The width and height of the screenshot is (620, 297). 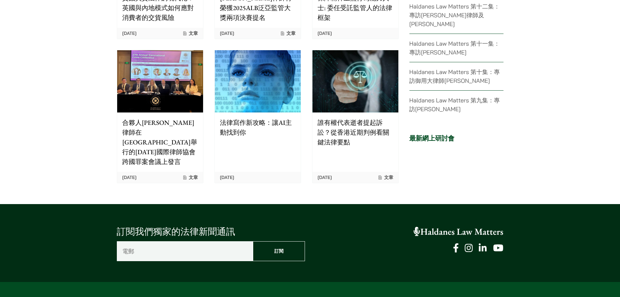 I want to click on input: 訂閱, so click(x=279, y=251).